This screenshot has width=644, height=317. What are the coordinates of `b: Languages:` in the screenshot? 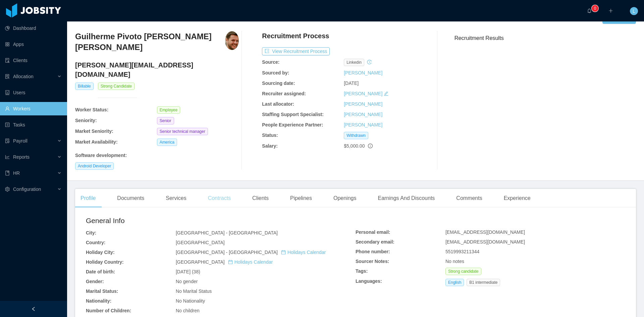 It's located at (369, 281).